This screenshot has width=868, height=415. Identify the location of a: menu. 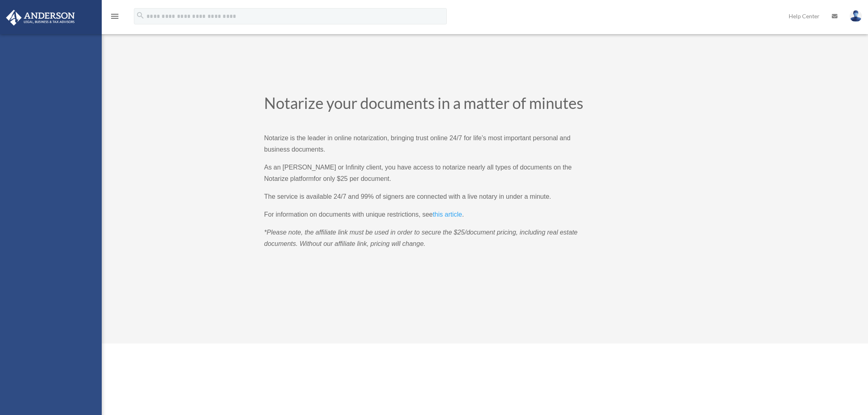
(115, 17).